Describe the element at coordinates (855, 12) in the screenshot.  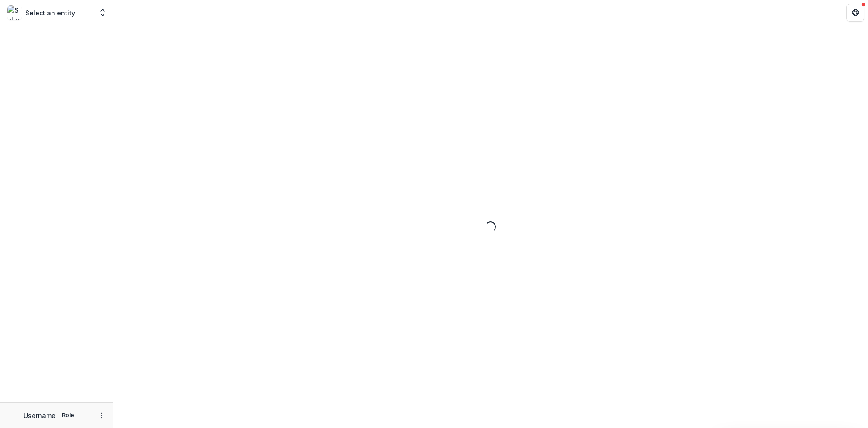
I see `button: Get Help` at that location.